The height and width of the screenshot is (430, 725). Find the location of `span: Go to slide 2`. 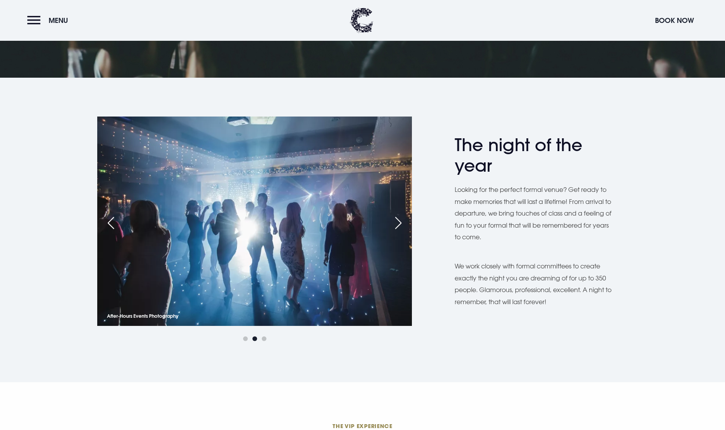

span: Go to slide 2 is located at coordinates (255, 339).